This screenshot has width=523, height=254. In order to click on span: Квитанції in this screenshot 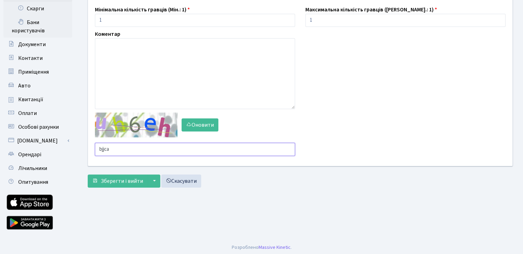, I will do `click(31, 99)`.